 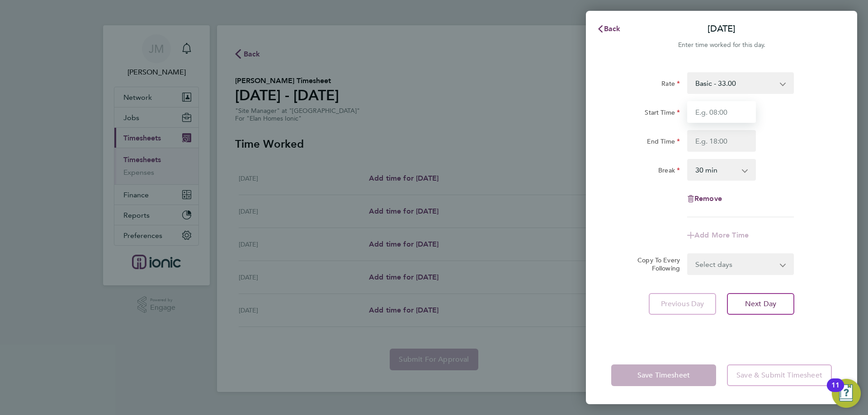 What do you see at coordinates (668, 172) in the screenshot?
I see `label: Break` at bounding box center [668, 172].